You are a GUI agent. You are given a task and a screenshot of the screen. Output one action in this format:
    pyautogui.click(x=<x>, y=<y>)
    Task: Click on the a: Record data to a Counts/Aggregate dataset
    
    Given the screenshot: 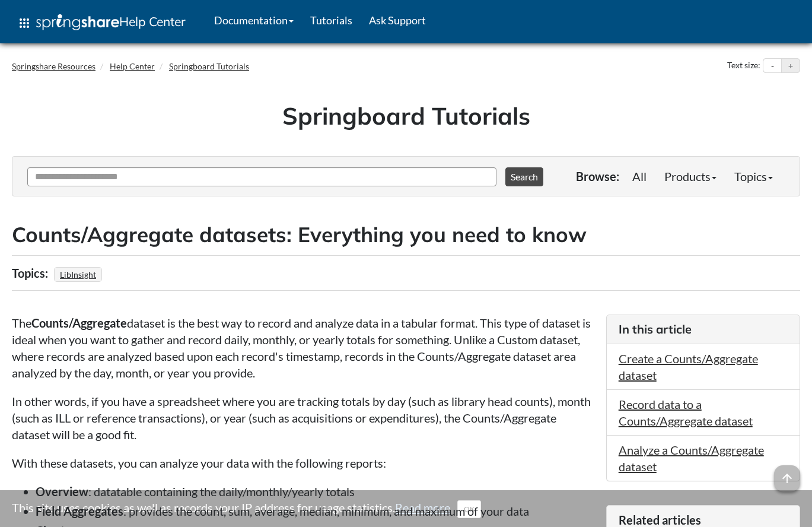 What is the action you would take?
    pyautogui.click(x=686, y=413)
    